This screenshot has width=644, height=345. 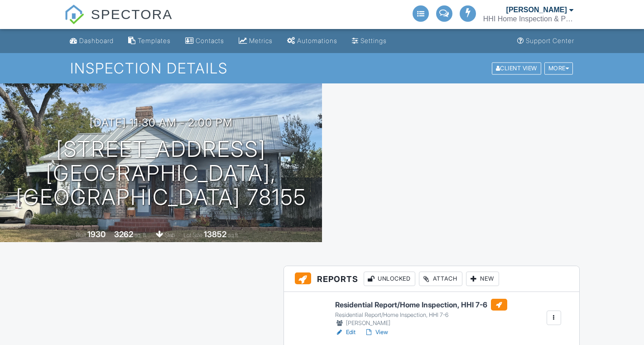 I want to click on a: Client View, so click(x=517, y=68).